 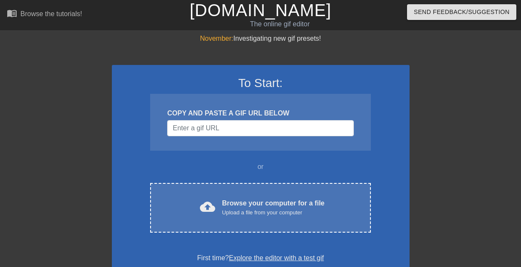 I want to click on span: menu_book, so click(x=12, y=13).